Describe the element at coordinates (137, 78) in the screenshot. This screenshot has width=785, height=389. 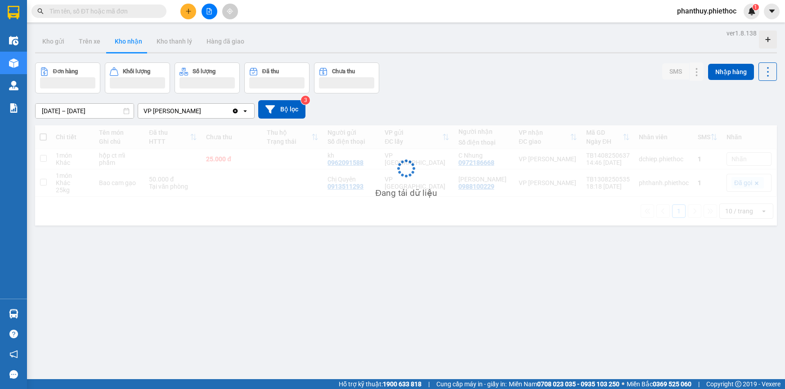
I see `button: Khối lượng` at that location.